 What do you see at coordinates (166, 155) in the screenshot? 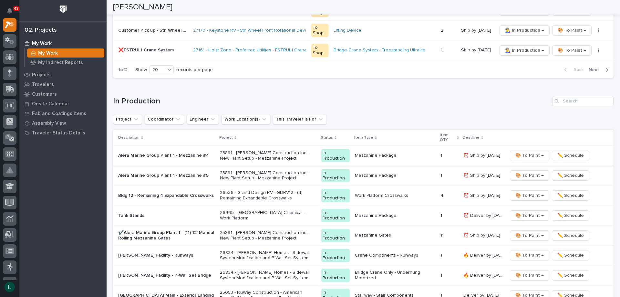
I see `p: Alera Marine Group Plant 1 - Mezzanine #4` at bounding box center [166, 155].